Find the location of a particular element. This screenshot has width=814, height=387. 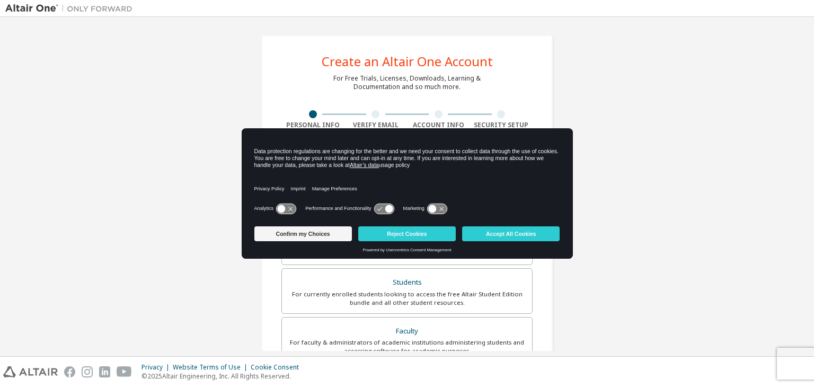

div: Faculty is located at coordinates (407, 331).